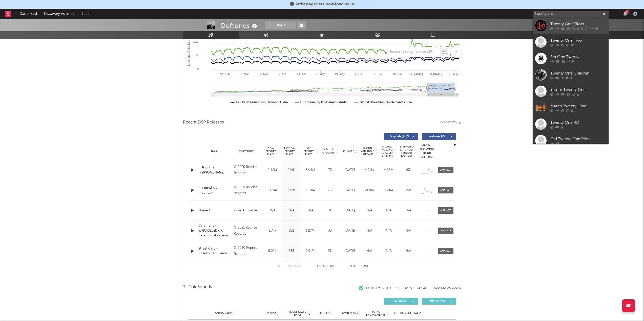 The image size is (644, 321). I want to click on text: US Streaming On-Demand Audio, so click(323, 102).